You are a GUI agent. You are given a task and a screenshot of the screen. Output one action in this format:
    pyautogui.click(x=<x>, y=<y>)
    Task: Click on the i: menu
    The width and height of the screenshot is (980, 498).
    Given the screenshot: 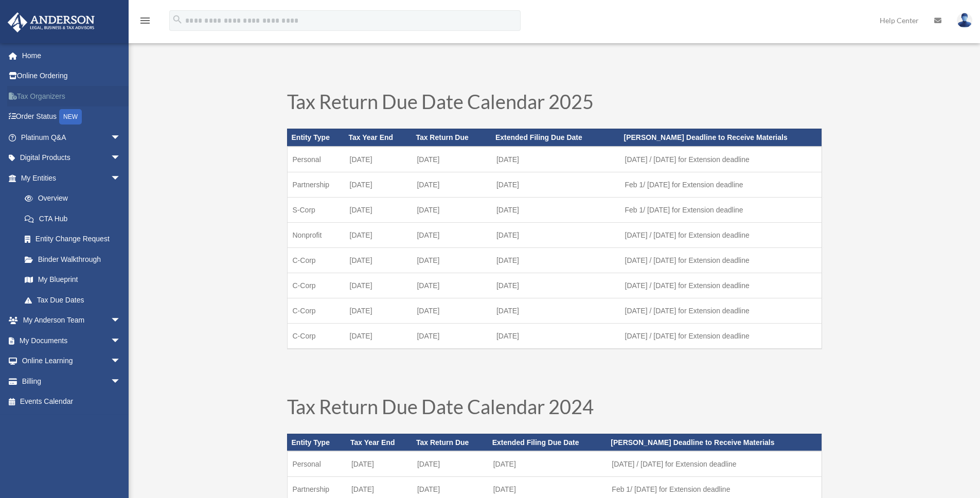 What is the action you would take?
    pyautogui.click(x=145, y=20)
    